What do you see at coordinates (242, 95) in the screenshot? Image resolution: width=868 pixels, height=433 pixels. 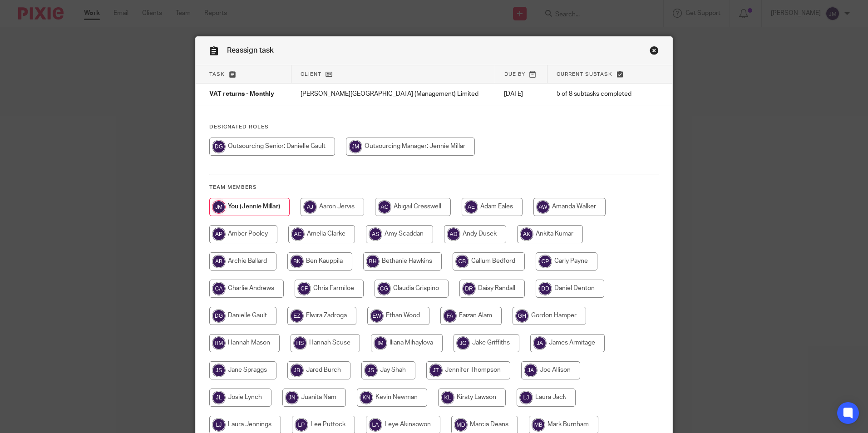 I see `span: VAT returns - Monthly` at bounding box center [242, 95].